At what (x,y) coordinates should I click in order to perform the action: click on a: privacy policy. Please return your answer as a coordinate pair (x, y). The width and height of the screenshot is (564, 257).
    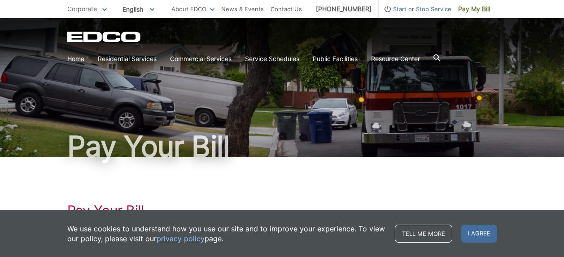
    Looking at the image, I should click on (180, 238).